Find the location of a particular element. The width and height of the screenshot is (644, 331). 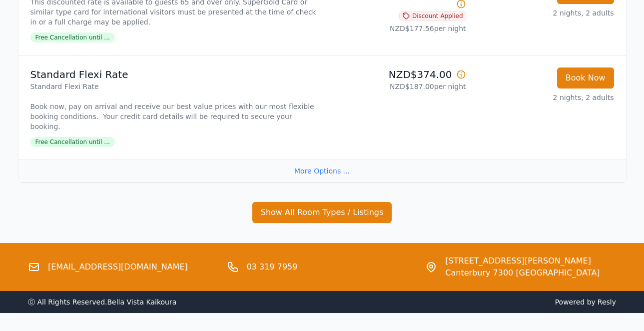

a: Resly is located at coordinates (606, 301).